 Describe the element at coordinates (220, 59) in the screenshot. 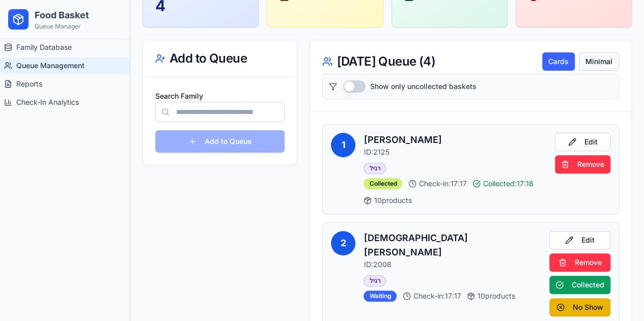

I see `div: Add to Queue` at that location.